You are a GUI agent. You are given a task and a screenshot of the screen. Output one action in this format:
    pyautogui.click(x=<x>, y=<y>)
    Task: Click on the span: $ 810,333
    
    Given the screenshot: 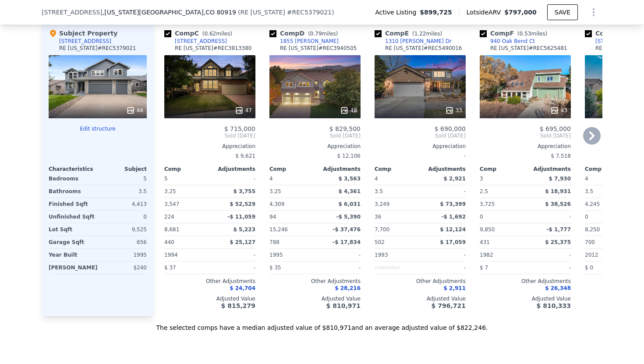 What is the action you would take?
    pyautogui.click(x=554, y=306)
    